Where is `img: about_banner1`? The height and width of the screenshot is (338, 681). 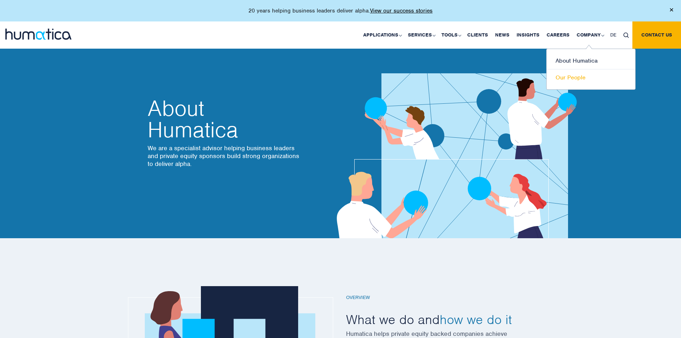 img: about_banner1 is located at coordinates (456, 135).